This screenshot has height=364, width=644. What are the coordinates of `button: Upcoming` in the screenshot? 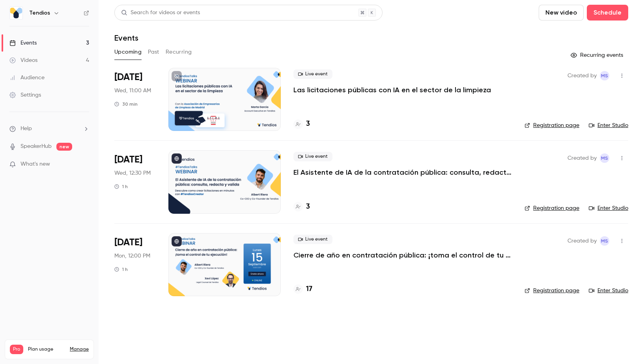 It's located at (128, 52).